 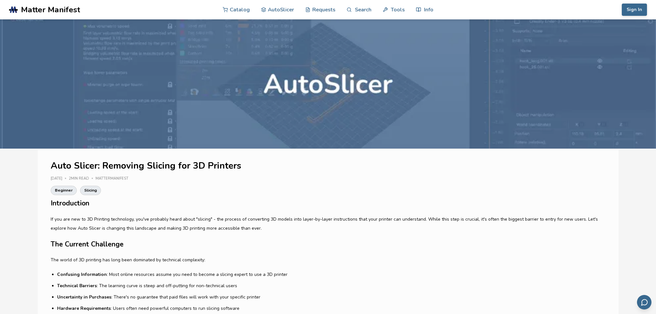 What do you see at coordinates (328, 203) in the screenshot?
I see `h2: Introduction` at bounding box center [328, 203].